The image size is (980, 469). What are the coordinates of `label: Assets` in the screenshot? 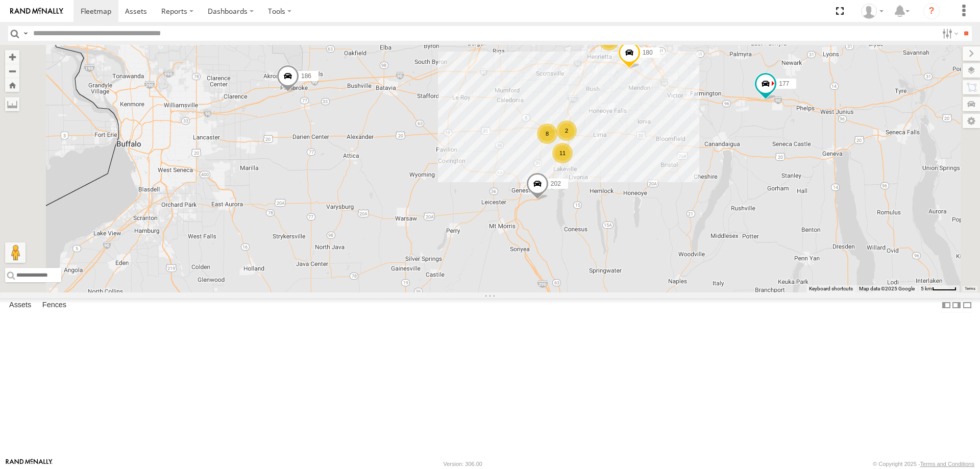 It's located at (20, 305).